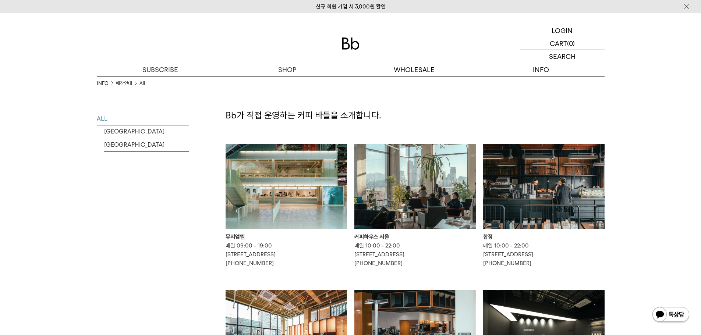 This screenshot has width=701, height=335. I want to click on img: 뮤지엄엘, so click(286, 186).